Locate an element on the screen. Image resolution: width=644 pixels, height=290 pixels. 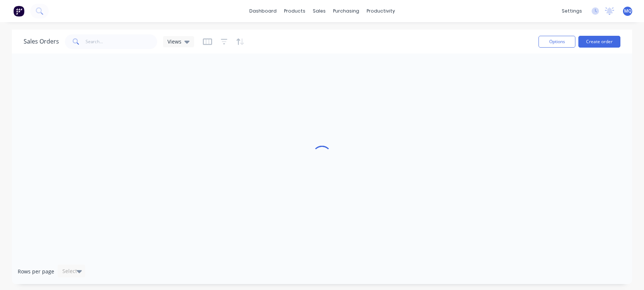
span: Views is located at coordinates (175, 41).